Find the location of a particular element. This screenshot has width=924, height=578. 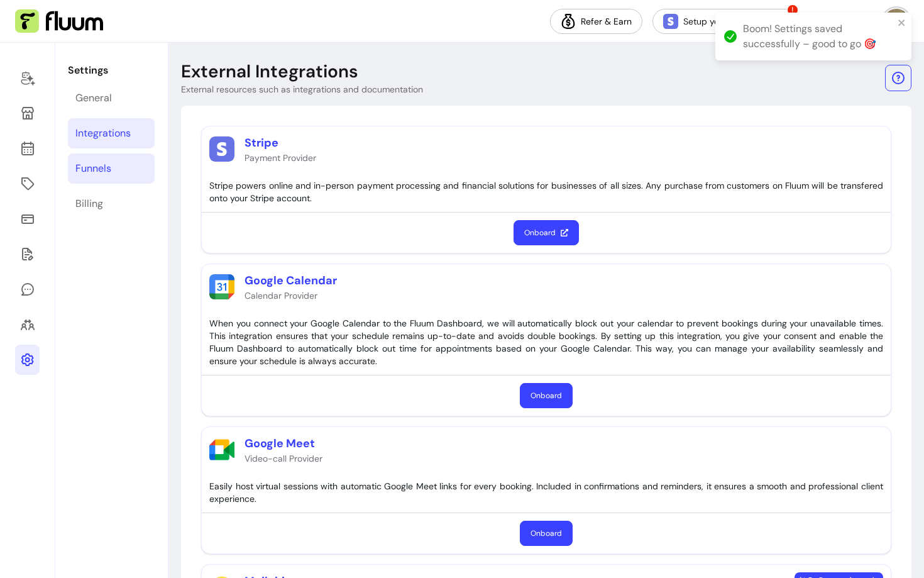

a: Forms is located at coordinates (27, 254).